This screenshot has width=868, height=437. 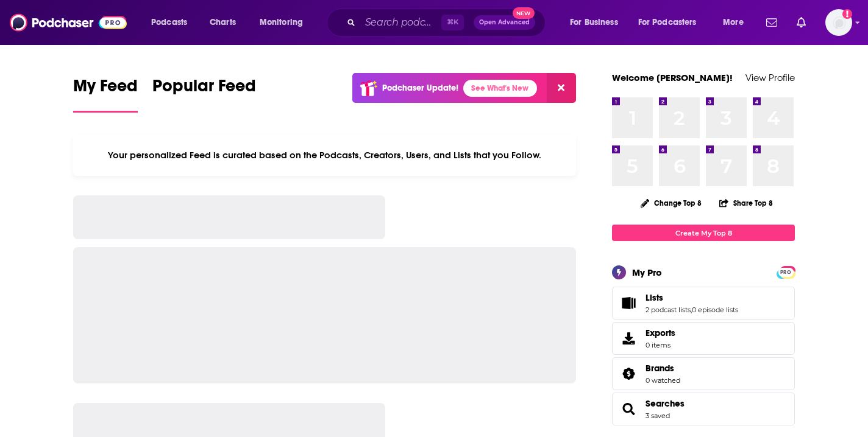 What do you see at coordinates (662, 381) in the screenshot?
I see `a: 0 watched` at bounding box center [662, 381].